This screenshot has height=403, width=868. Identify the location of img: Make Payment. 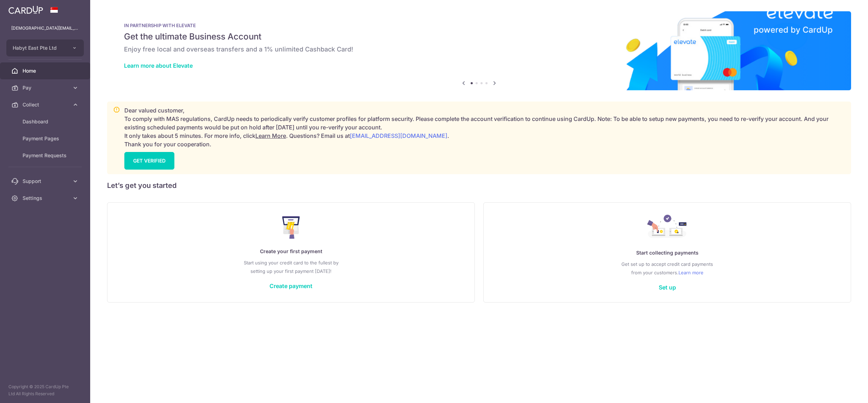
(291, 228).